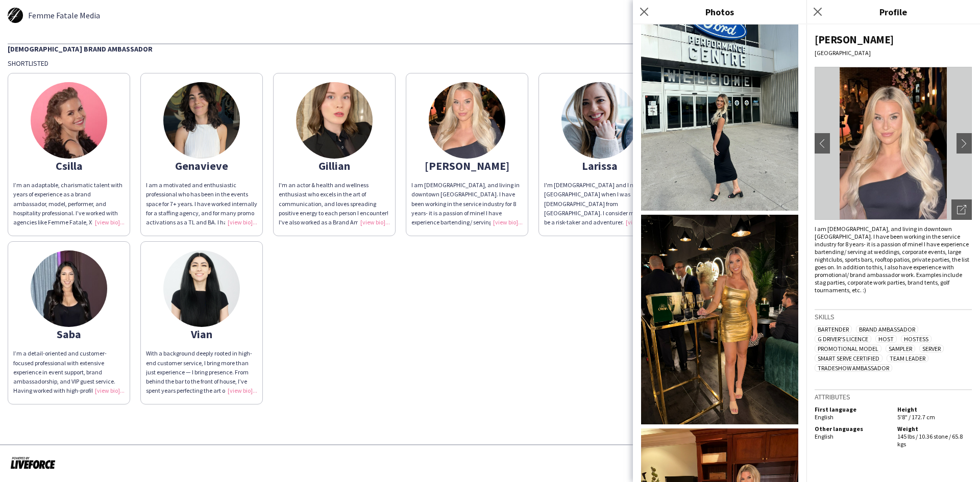 The width and height of the screenshot is (980, 482). Describe the element at coordinates (467, 121) in the screenshot. I see `img: thumb-556df02a-8418-42a2-b32f-057cd1d4ccea.jpg` at that location.